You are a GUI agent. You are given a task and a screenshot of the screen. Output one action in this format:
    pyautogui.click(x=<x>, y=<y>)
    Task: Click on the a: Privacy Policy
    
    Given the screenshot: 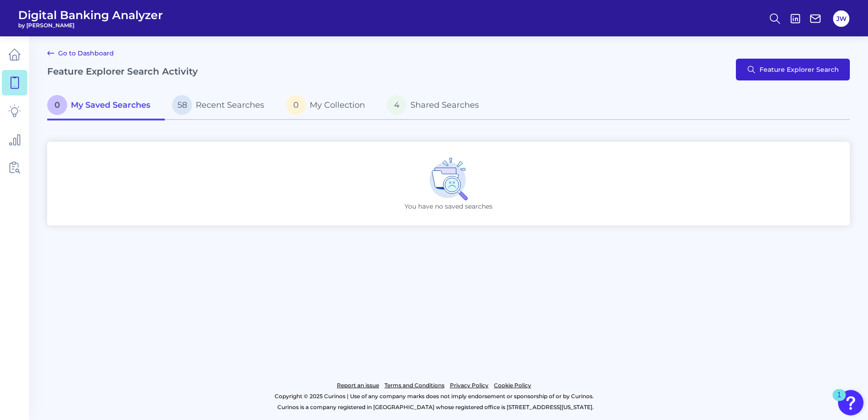 What is the action you would take?
    pyautogui.click(x=469, y=386)
    